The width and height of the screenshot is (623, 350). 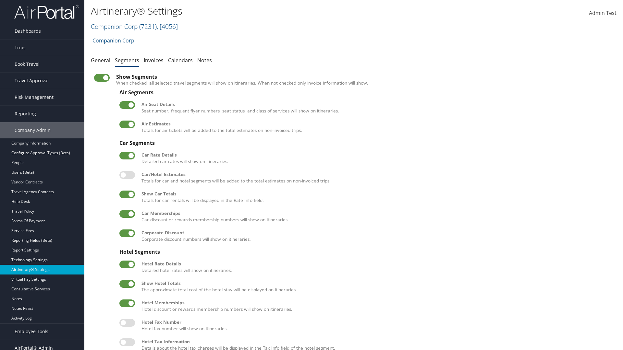 I want to click on span: Trips, so click(x=20, y=48).